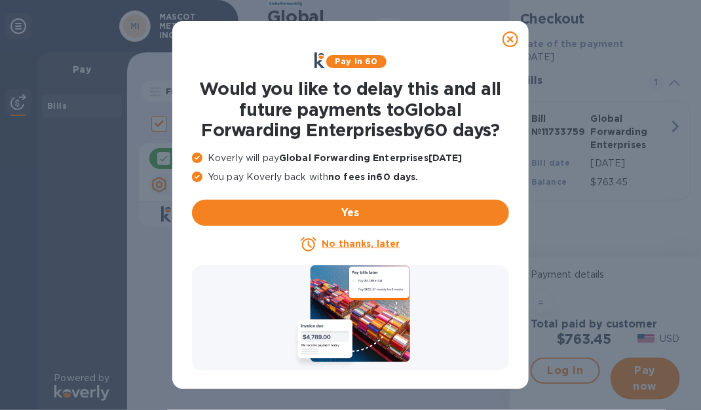 The height and width of the screenshot is (410, 701). Describe the element at coordinates (351, 213) in the screenshot. I see `button: Yes` at that location.